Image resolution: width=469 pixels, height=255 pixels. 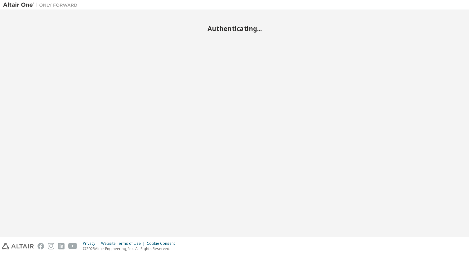 What do you see at coordinates (41, 246) in the screenshot?
I see `img: facebook.svg` at bounding box center [41, 246].